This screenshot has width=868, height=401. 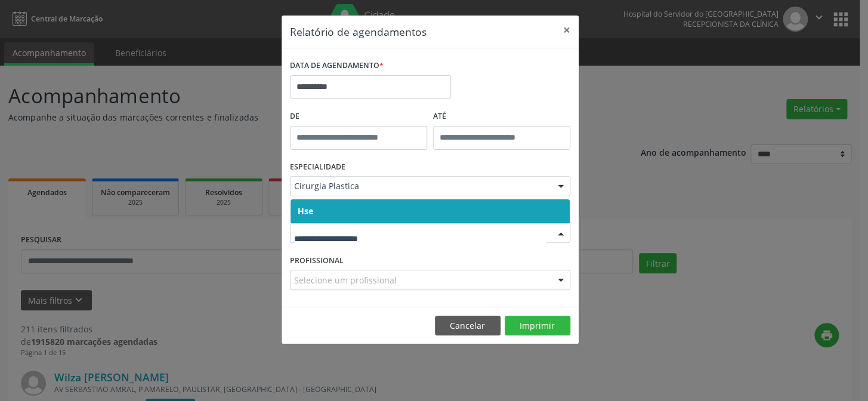 What do you see at coordinates (502, 117) in the screenshot?
I see `label: ATÉ` at bounding box center [502, 117].